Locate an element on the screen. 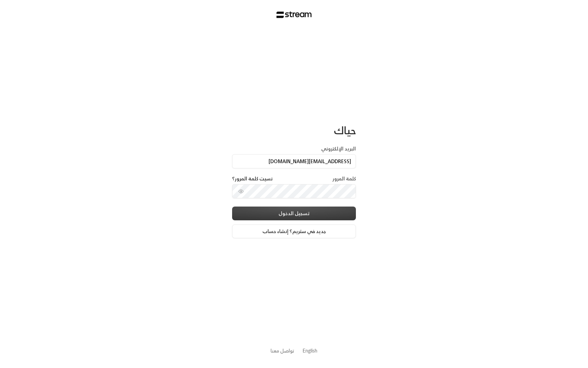 This screenshot has height=368, width=588. label: البريد الإلكتروني is located at coordinates (338, 149).